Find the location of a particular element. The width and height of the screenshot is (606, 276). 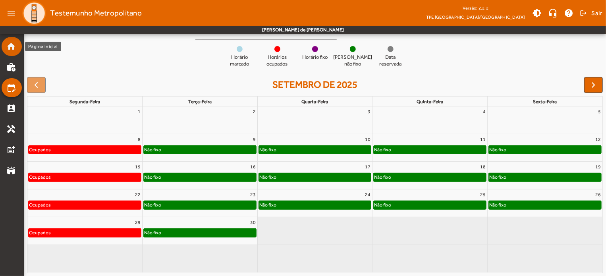

a: 29 de setembro de 2025 is located at coordinates (138, 222).